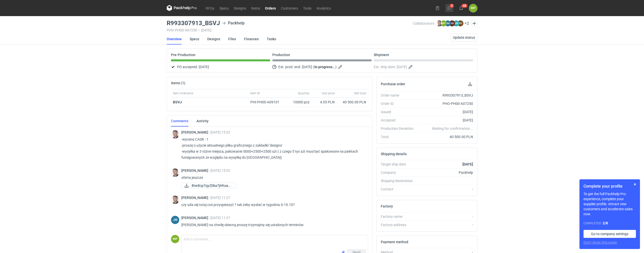 The image size is (644, 253). What do you see at coordinates (399, 137) in the screenshot?
I see `div: Total` at bounding box center [399, 137].